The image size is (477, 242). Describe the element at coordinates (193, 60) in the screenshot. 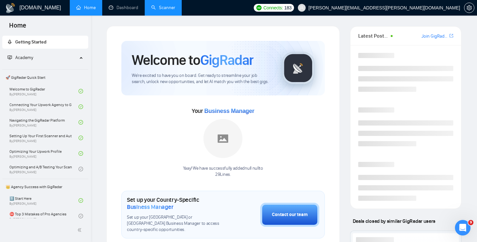

I see `h1: Welcome to` at that location.